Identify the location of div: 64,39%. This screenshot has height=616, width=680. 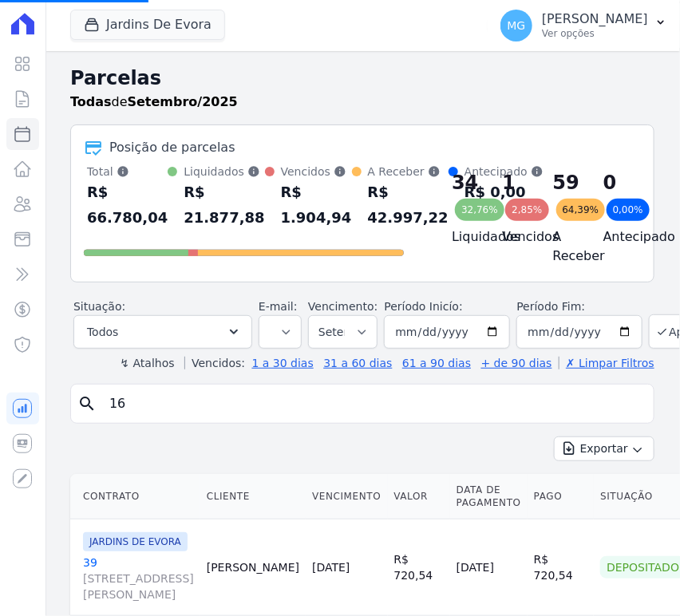
(581, 210).